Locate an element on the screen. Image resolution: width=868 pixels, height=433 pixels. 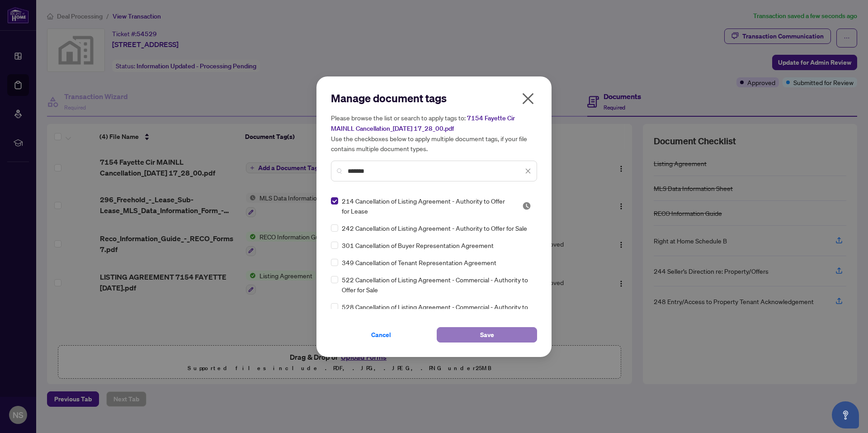
span: 349 Cancellation of Tenant Representation Agreement is located at coordinates (419, 263).